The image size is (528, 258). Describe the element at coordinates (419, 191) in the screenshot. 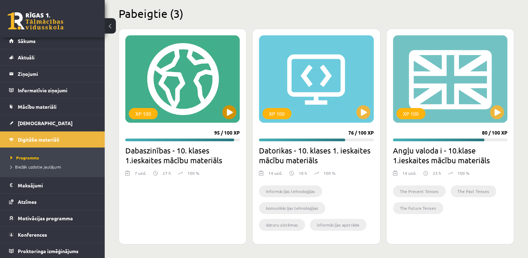

I see `li: The Present Tenses` at that location.